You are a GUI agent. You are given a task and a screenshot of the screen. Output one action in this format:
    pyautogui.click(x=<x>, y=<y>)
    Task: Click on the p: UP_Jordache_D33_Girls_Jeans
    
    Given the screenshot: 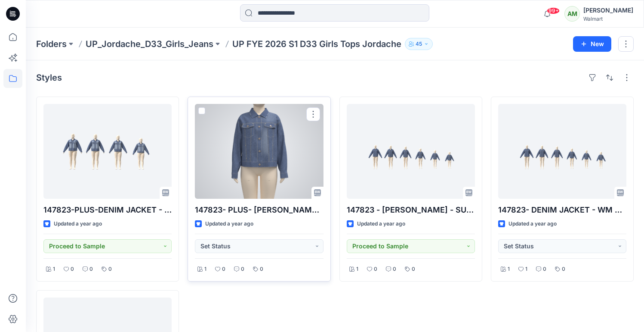 What is the action you would take?
    pyautogui.click(x=149, y=44)
    